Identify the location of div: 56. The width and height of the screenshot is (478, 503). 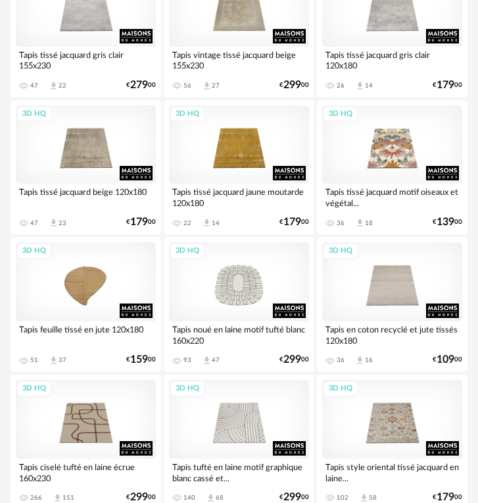
(188, 86).